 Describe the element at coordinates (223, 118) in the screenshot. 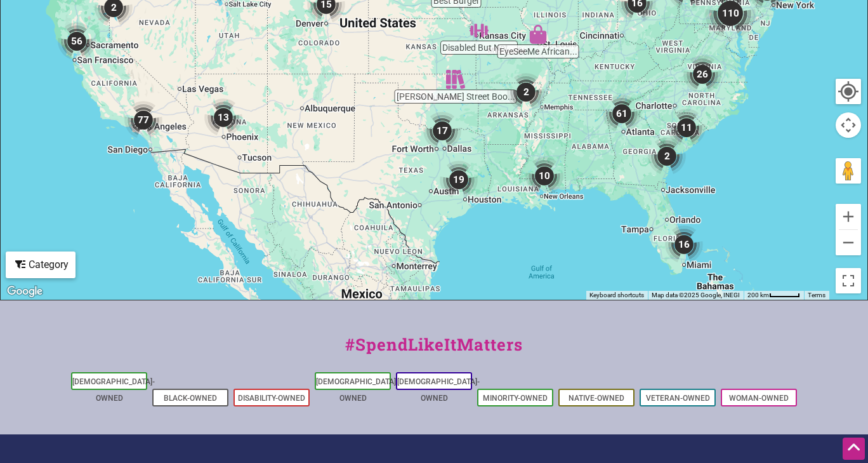

I see `div: 13` at that location.